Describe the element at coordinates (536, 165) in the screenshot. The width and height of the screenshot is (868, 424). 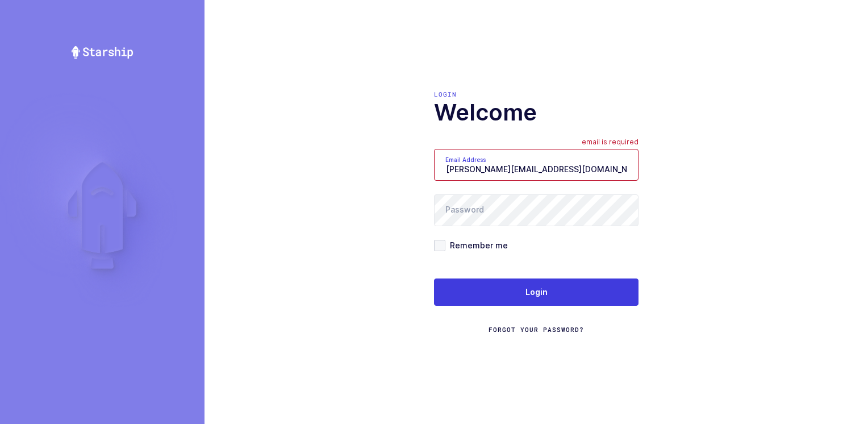
I see `input: Email Address` at that location.